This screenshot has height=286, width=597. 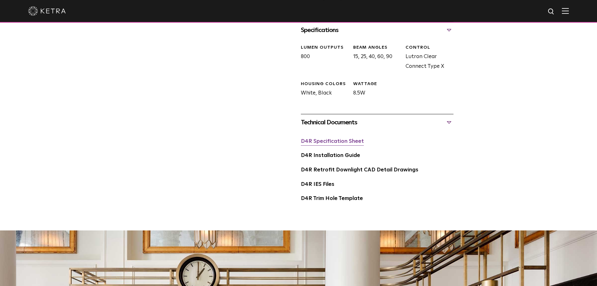 What do you see at coordinates (322, 89) in the screenshot?
I see `div: White, Black` at bounding box center [322, 89].